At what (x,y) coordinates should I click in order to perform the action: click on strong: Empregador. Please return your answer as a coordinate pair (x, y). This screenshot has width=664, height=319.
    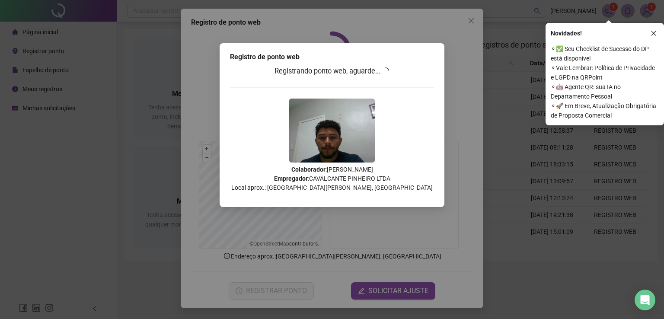
    Looking at the image, I should click on (291, 179).